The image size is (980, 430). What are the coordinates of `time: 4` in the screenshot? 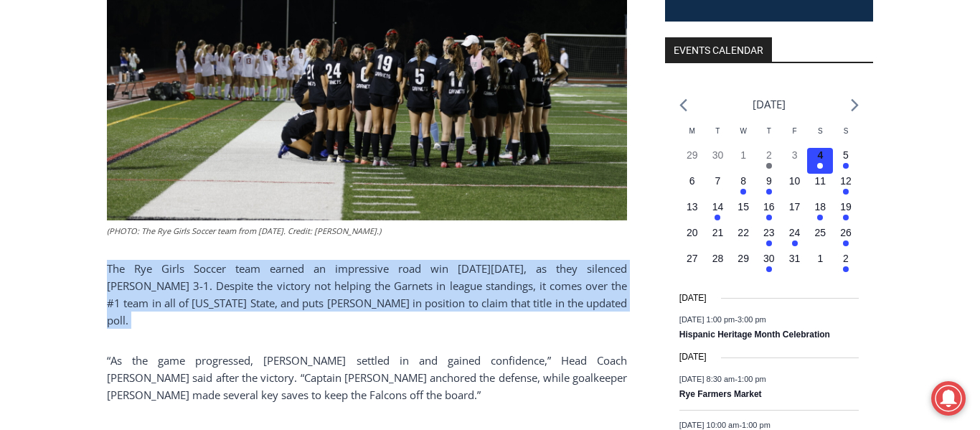 It's located at (820, 155).